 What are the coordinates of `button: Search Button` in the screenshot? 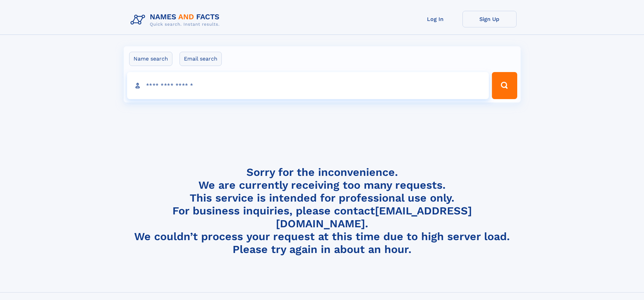 It's located at (504, 85).